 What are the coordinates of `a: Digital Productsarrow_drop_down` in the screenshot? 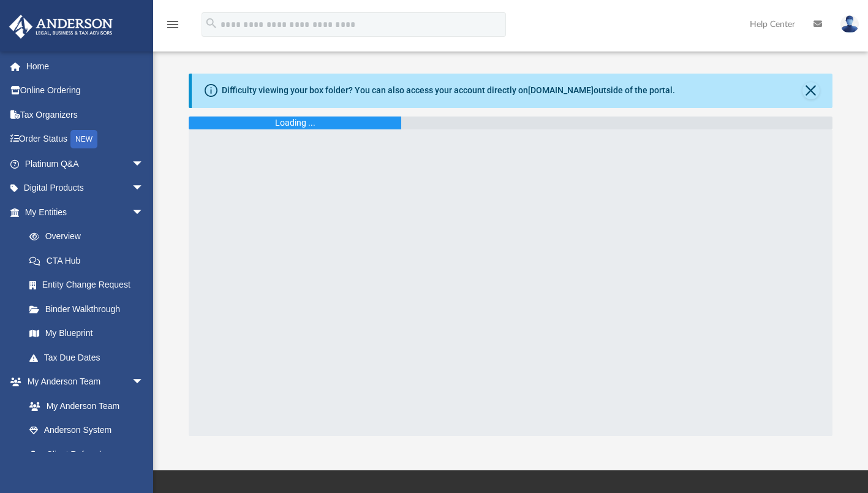 It's located at (85, 188).